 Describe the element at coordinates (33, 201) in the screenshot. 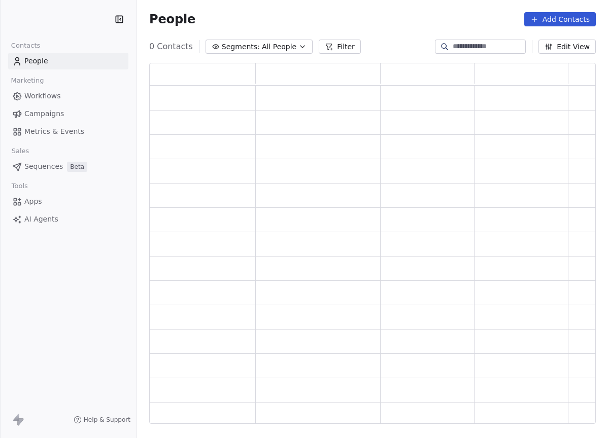

I see `span: Apps` at that location.